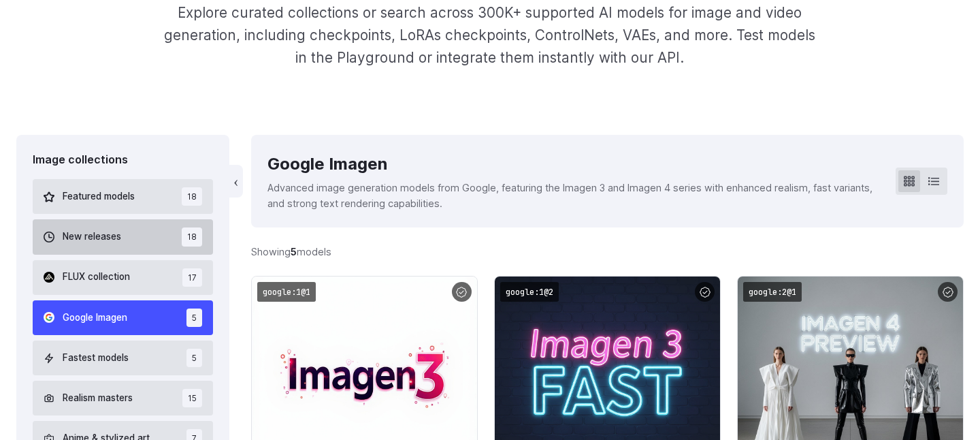 The image size is (980, 440). I want to click on span: Realism masters, so click(97, 399).